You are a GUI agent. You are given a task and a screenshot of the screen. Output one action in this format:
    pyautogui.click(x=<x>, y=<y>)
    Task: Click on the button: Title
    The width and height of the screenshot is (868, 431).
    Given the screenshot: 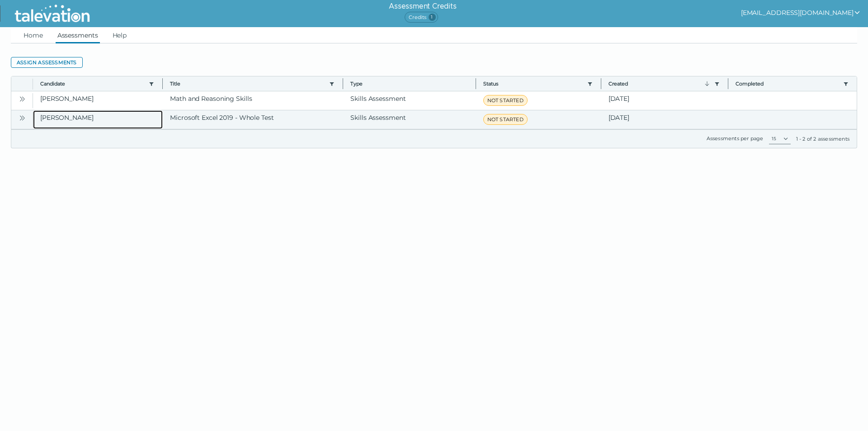 What is the action you would take?
    pyautogui.click(x=248, y=84)
    